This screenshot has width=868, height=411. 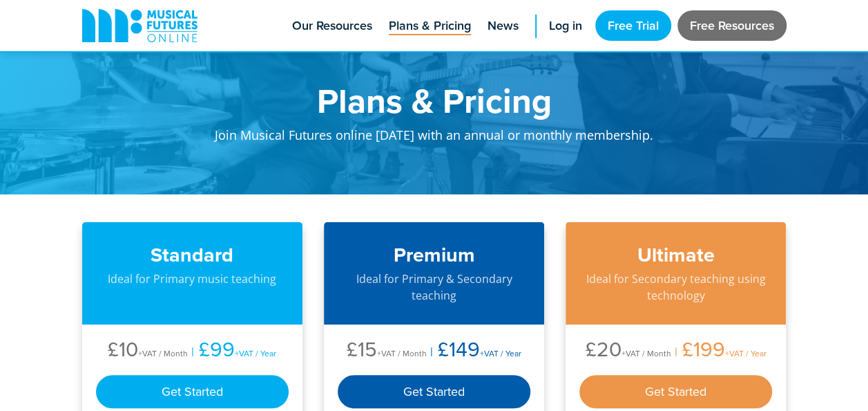 I want to click on h1: Plans & Pricing, so click(x=434, y=101).